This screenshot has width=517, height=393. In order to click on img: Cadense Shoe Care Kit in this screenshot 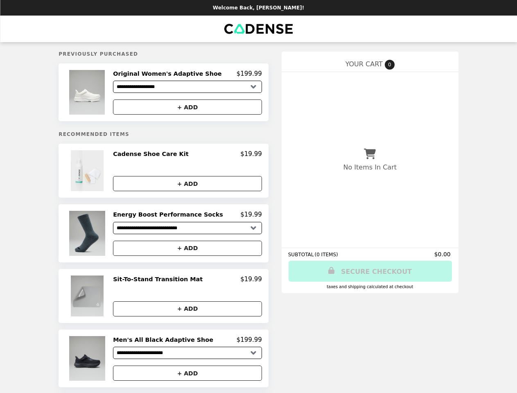, I will do `click(88, 171)`.